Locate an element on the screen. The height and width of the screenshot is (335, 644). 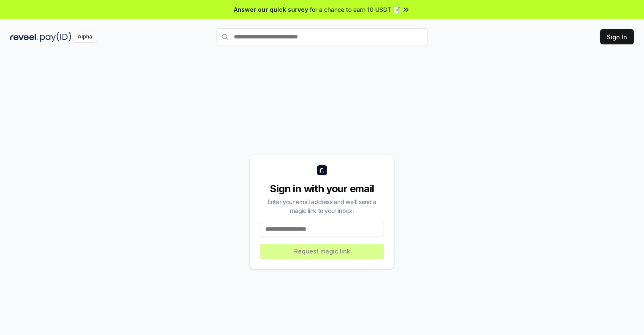
div: Alpha is located at coordinates (85, 37).